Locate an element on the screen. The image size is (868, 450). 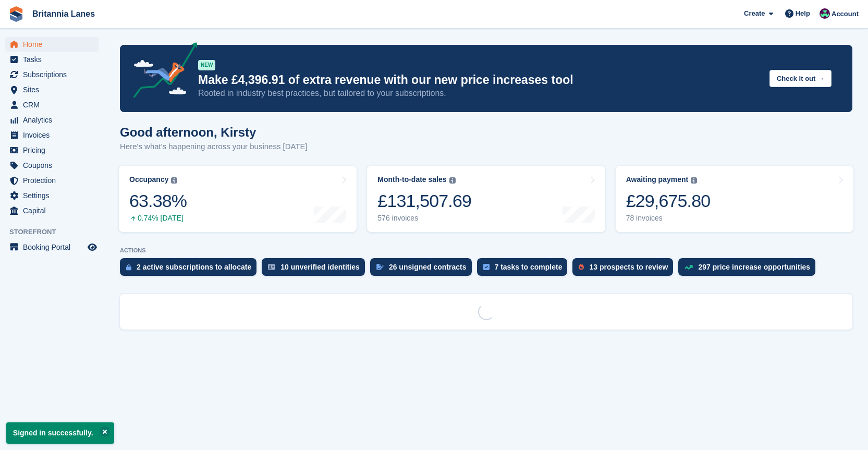
p: ACTIONS is located at coordinates (486, 251).